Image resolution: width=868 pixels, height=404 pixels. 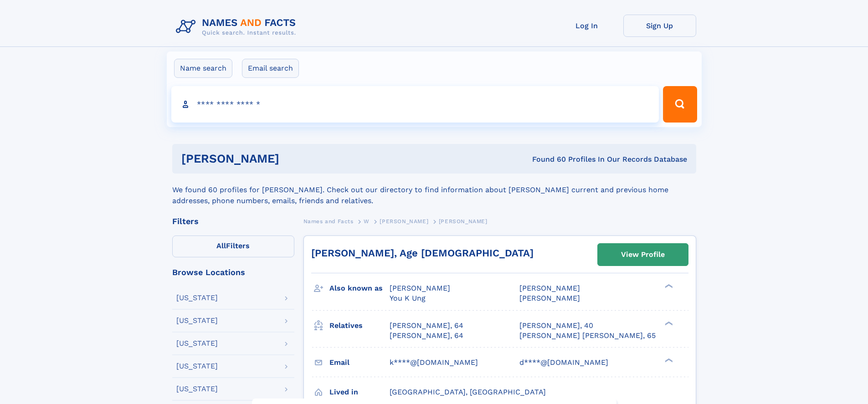 I want to click on div: Browse Locations, so click(x=233, y=272).